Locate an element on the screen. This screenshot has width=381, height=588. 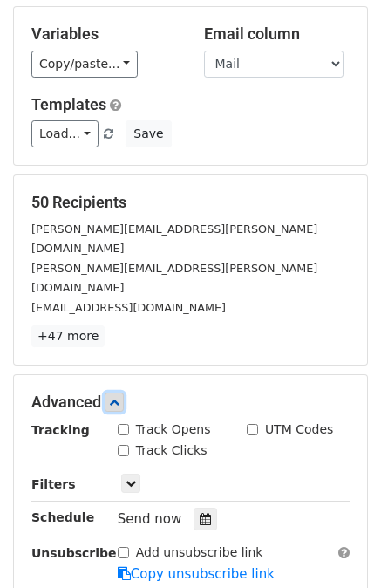
h5: Variables is located at coordinates (105, 34).